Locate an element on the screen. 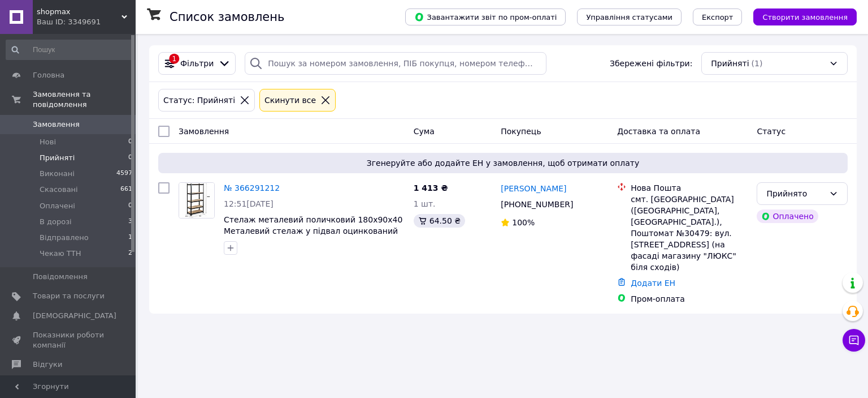 The width and height of the screenshot is (868, 398). span: Повідомлення is located at coordinates (60, 277).